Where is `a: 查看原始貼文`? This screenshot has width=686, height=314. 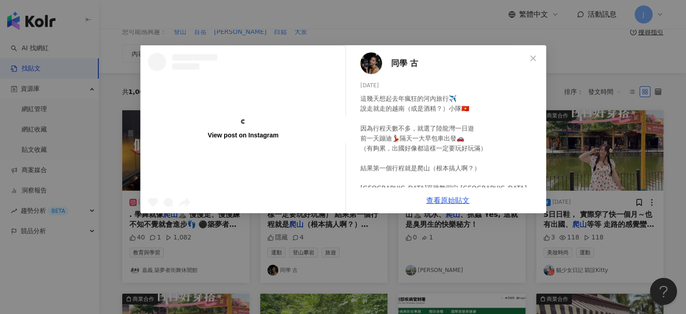
a: 查看原始貼文 is located at coordinates (448, 200).